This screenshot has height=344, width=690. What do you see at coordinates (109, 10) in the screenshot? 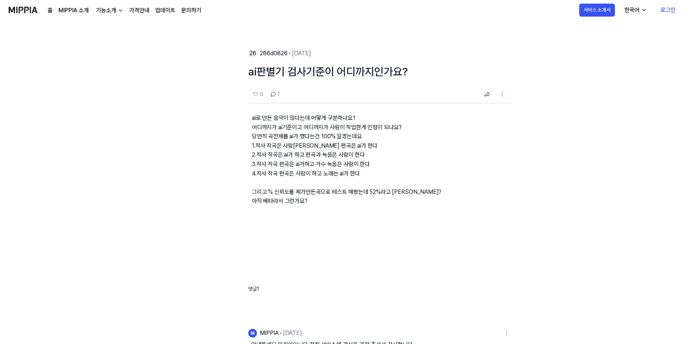
I see `button: 기능소개` at bounding box center [109, 10].